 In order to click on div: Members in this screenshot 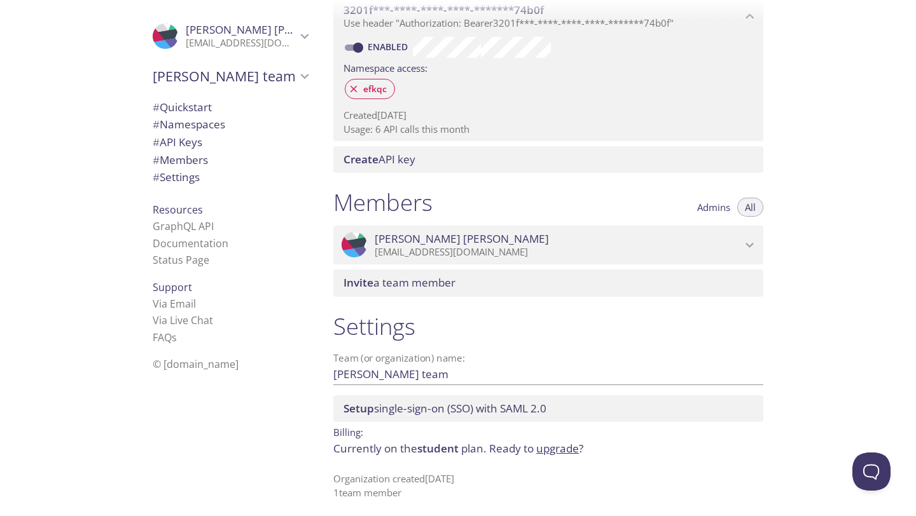, I will do `click(230, 160)`.